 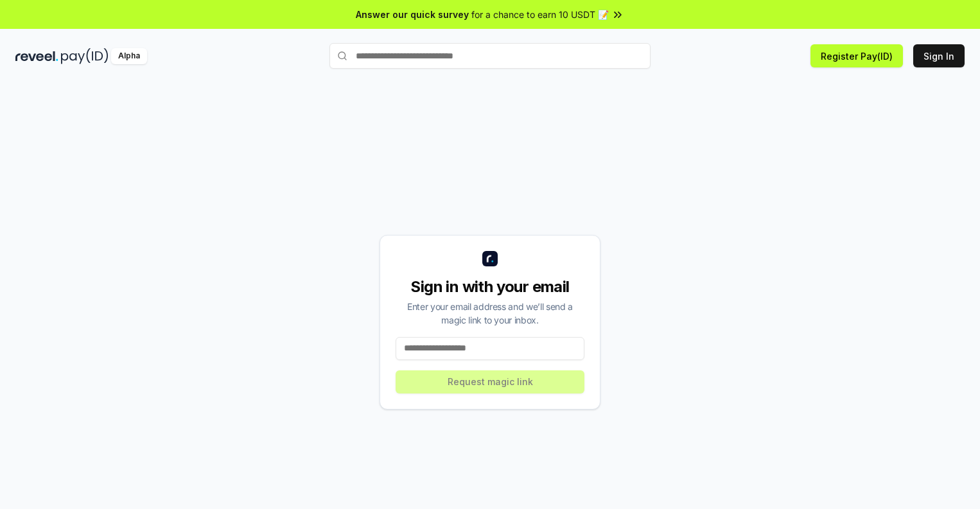 What do you see at coordinates (490, 287) in the screenshot?
I see `div: Sign in with your email` at bounding box center [490, 287].